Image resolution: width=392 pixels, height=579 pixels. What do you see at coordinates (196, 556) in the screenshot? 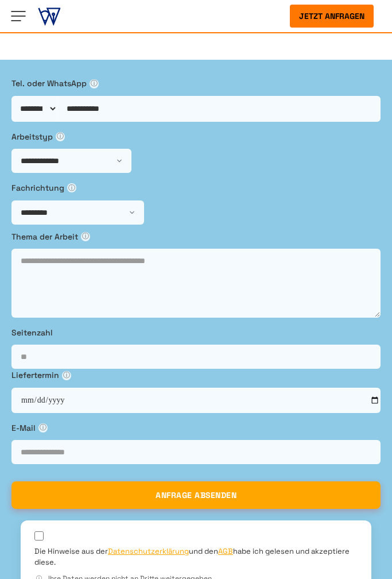
I see `label: Die Hinweise aus der und den habe ich gelesen und akzeptiere diese.` at bounding box center [196, 556].